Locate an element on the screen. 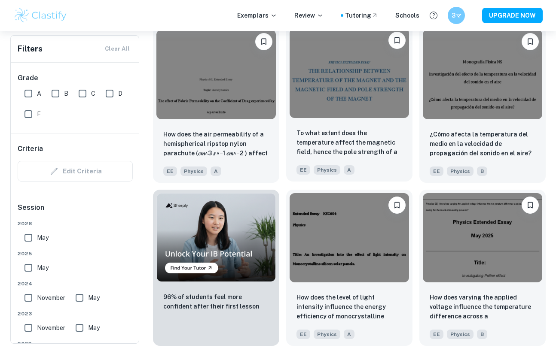  p: ¿Cómo afecta la temperatura del medio en la velocidad de propagación del sonido en el aire? is located at coordinates (482, 144).